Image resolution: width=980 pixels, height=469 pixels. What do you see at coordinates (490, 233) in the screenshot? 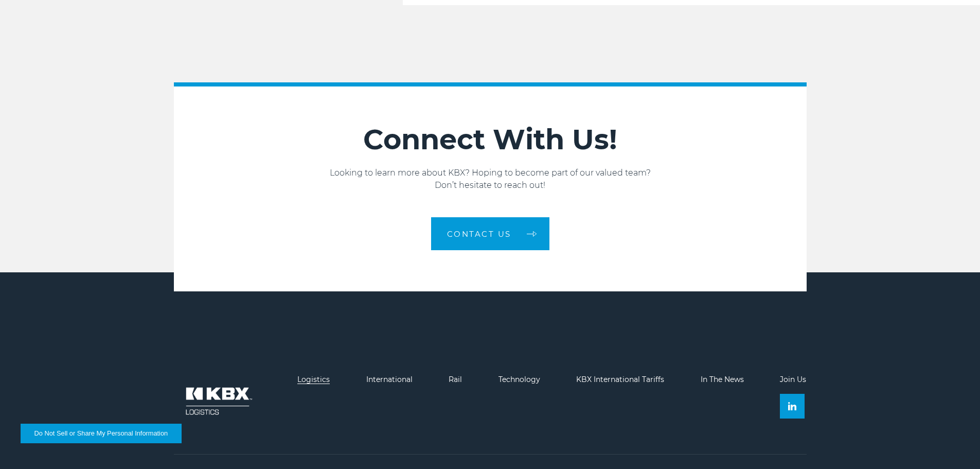
I see `a: Contact us arrow arrow` at bounding box center [490, 233].